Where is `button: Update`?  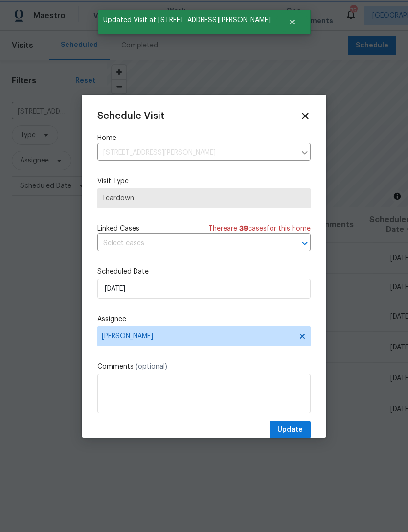 button: Update is located at coordinates (290, 430).